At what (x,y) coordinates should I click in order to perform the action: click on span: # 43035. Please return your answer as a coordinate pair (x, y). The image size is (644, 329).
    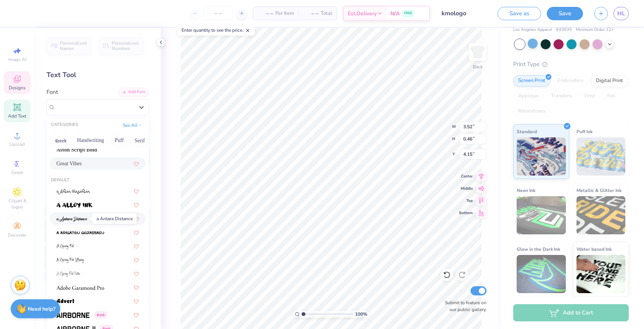
    Looking at the image, I should click on (564, 30).